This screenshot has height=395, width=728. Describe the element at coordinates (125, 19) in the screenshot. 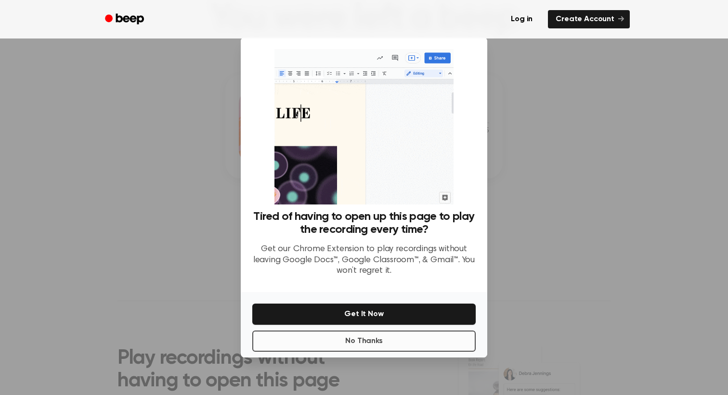

I see `a: Beep` at that location.